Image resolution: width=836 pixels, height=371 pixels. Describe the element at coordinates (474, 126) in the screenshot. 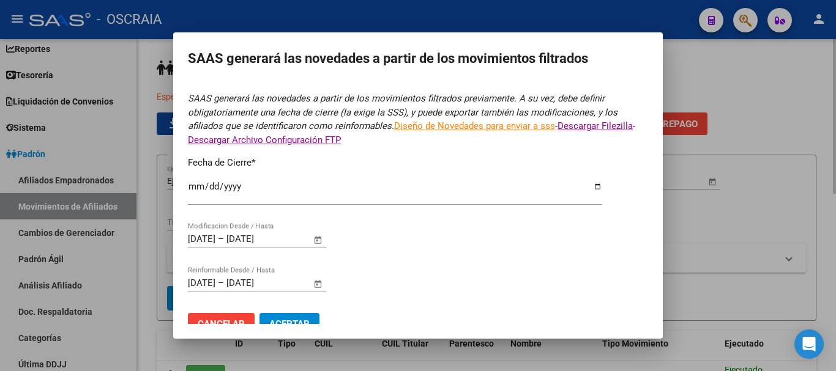

I see `a: Diseño de Novedades para enviar a sss` at that location.